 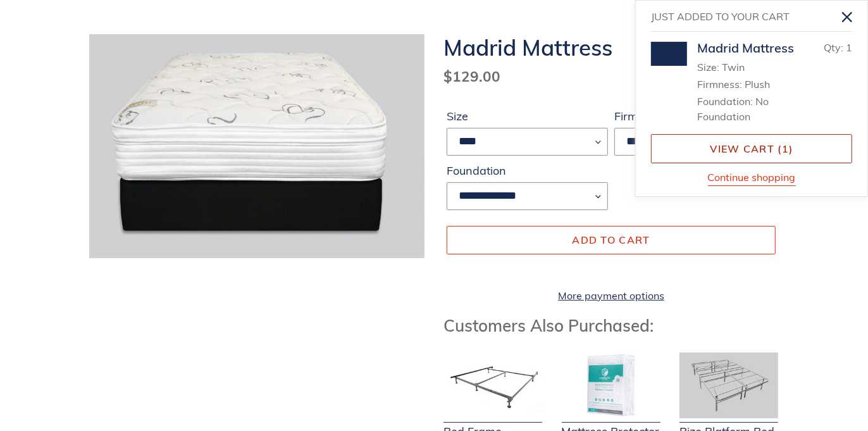 What do you see at coordinates (746, 67) in the screenshot?
I see `li: Size: Twin` at bounding box center [746, 67].